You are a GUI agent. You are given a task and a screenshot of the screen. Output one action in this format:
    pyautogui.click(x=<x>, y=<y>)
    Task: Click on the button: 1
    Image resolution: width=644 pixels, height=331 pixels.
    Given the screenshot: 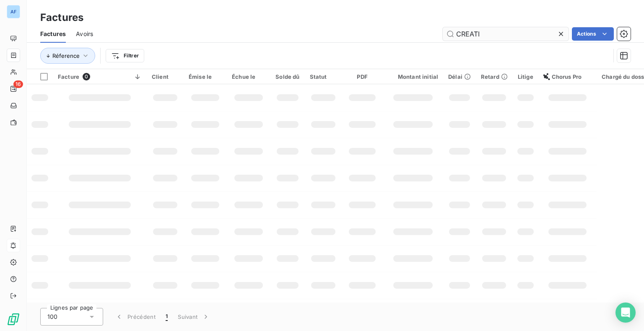 What is the action you would take?
    pyautogui.click(x=166, y=317)
    